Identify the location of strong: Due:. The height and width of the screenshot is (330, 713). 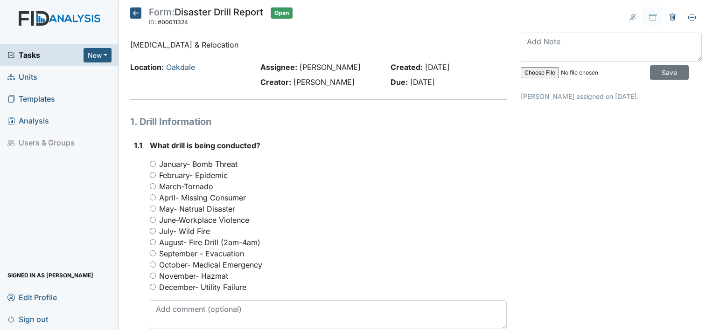
(399, 82).